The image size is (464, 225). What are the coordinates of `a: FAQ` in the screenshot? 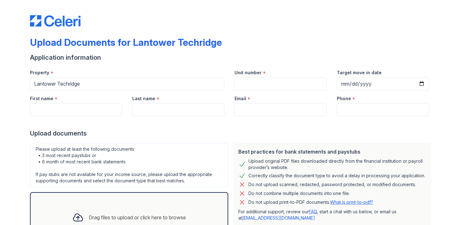 It's located at (313, 211).